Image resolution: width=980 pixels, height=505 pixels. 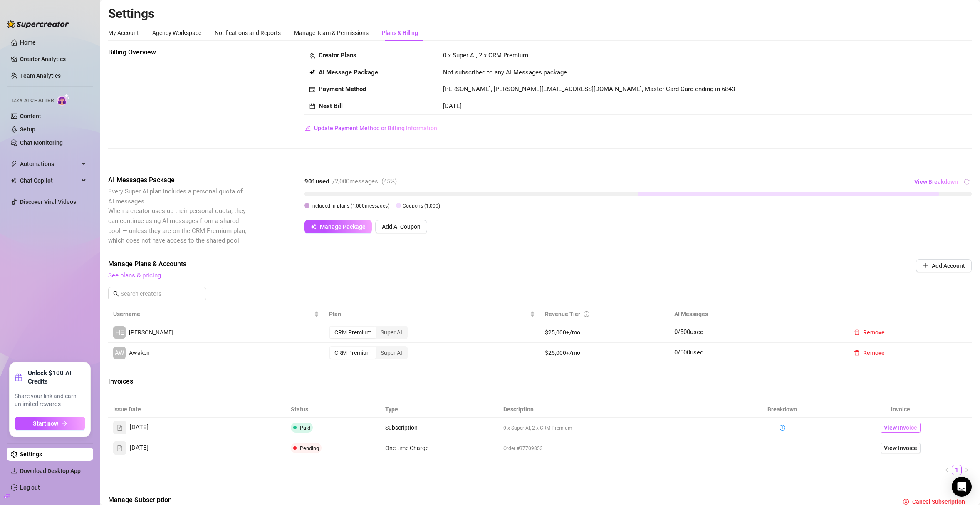 I want to click on a: Settings, so click(x=31, y=455).